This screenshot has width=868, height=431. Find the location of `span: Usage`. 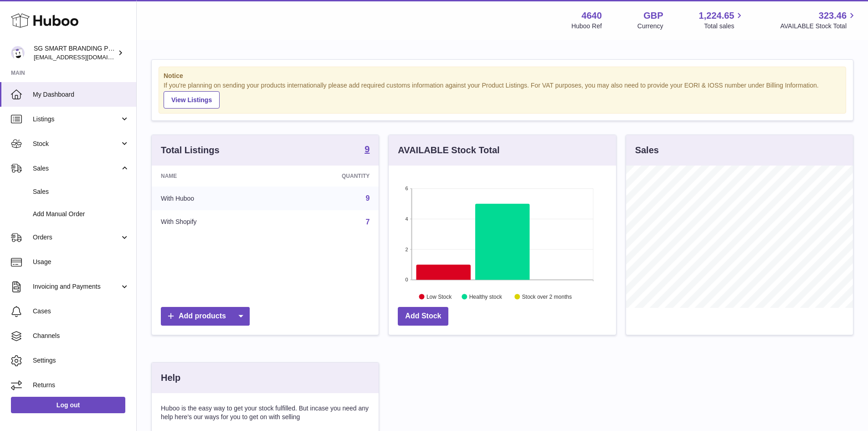

span: Usage is located at coordinates (81, 262).